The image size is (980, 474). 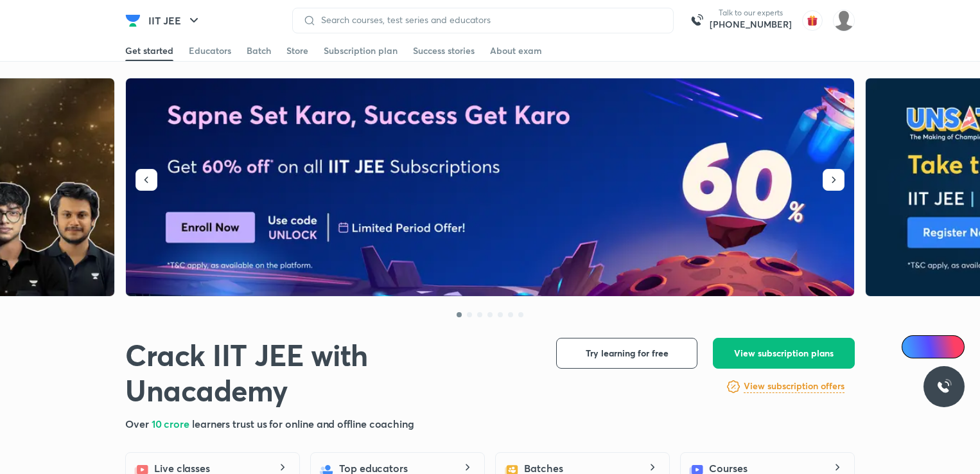 I want to click on span: 10 crore, so click(x=172, y=423).